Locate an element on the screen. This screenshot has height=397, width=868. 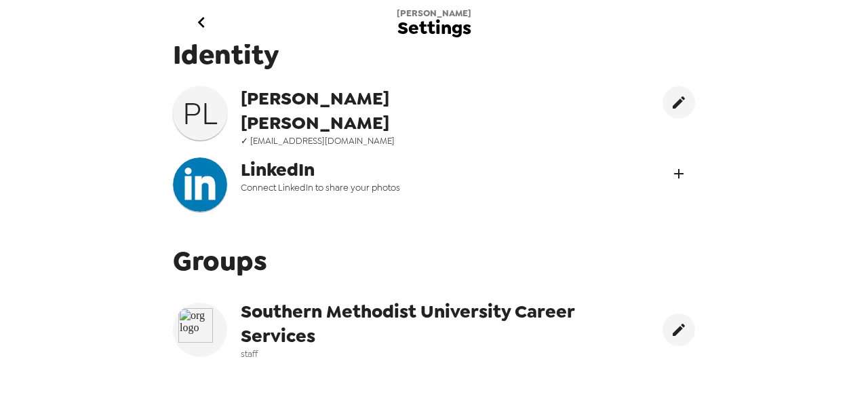
span: Groups is located at coordinates (220, 261).